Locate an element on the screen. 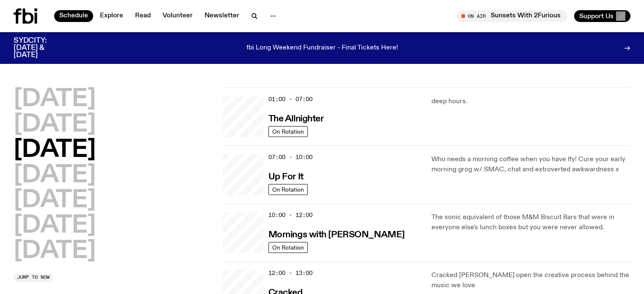  p: fbi Long Weekend Fundraiser - Final Tickets Here! is located at coordinates (322, 49).